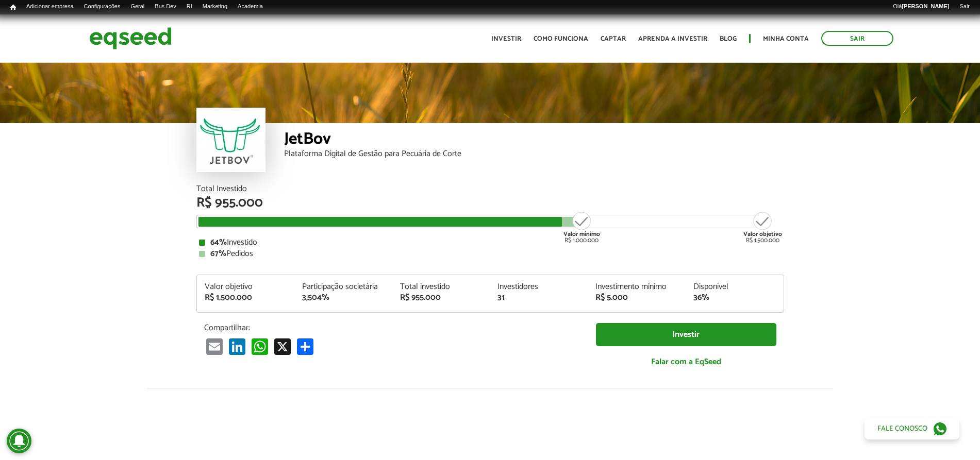 This screenshot has height=460, width=980. Describe the element at coordinates (13, 8) in the screenshot. I see `span: Início` at that location.